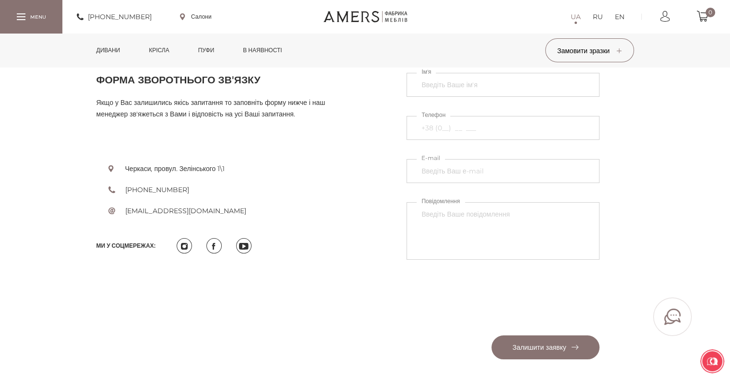 The height and width of the screenshot is (379, 730). Describe the element at coordinates (440, 201) in the screenshot. I see `label: Повідомлення` at that location.